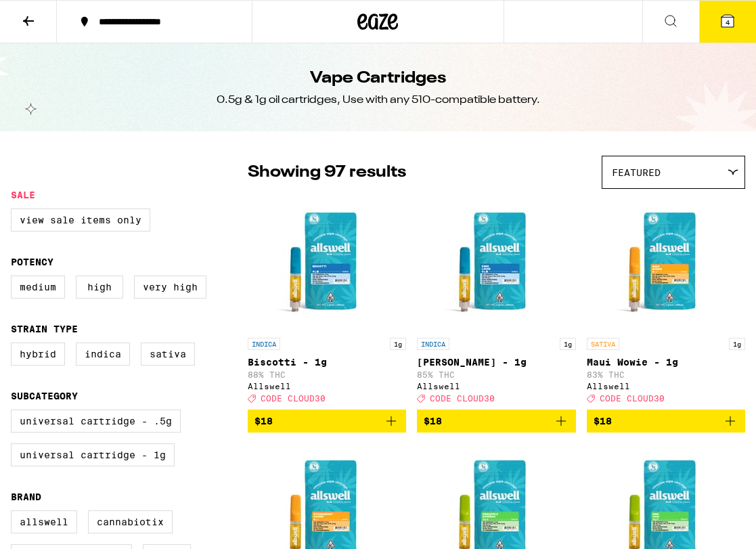  Describe the element at coordinates (26, 497) in the screenshot. I see `legend: Brand` at that location.